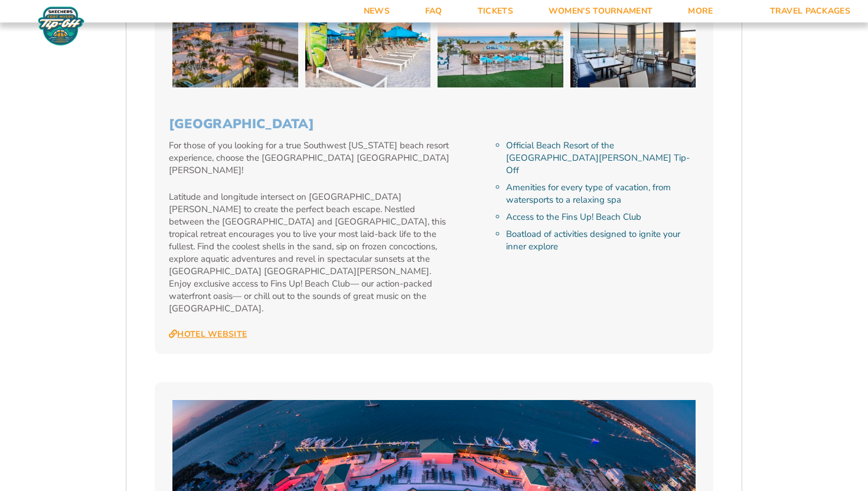  Describe the element at coordinates (61, 26) in the screenshot. I see `img: Fort Myers Tip-Off` at that location.